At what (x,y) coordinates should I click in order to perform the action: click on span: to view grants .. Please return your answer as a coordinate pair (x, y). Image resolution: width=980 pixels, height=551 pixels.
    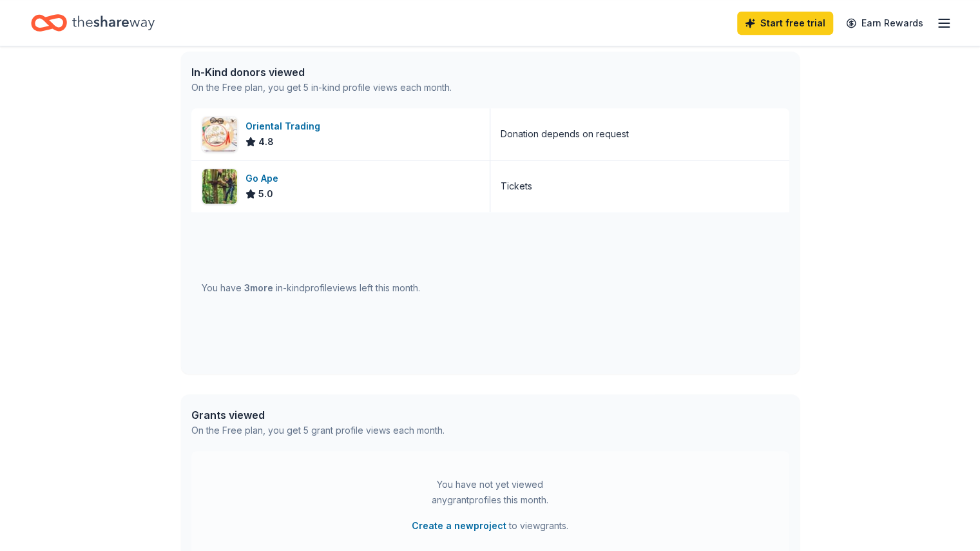
    Looking at the image, I should click on (489, 525).